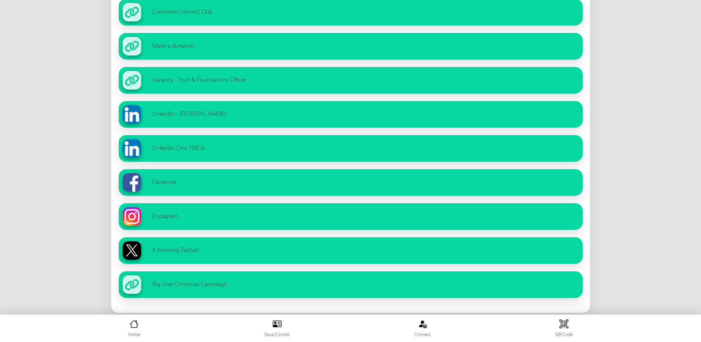 The width and height of the screenshot is (701, 342). What do you see at coordinates (351, 250) in the screenshot?
I see `a: X (formerly Twitter)` at bounding box center [351, 250].